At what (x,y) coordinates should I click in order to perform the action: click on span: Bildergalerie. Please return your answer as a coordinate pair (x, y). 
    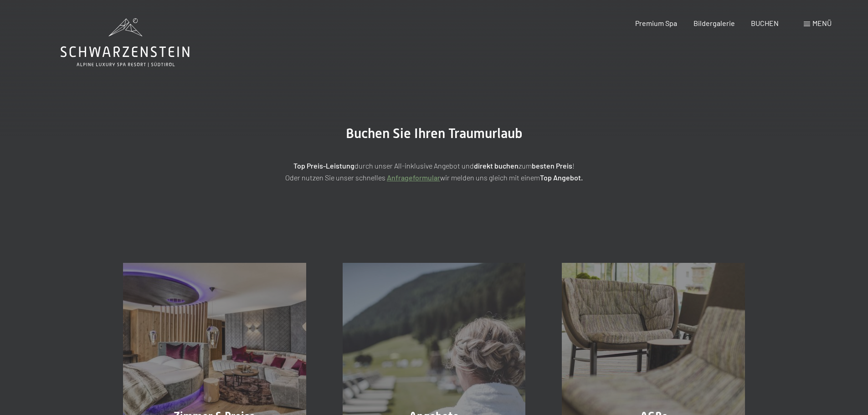
    Looking at the image, I should click on (714, 23).